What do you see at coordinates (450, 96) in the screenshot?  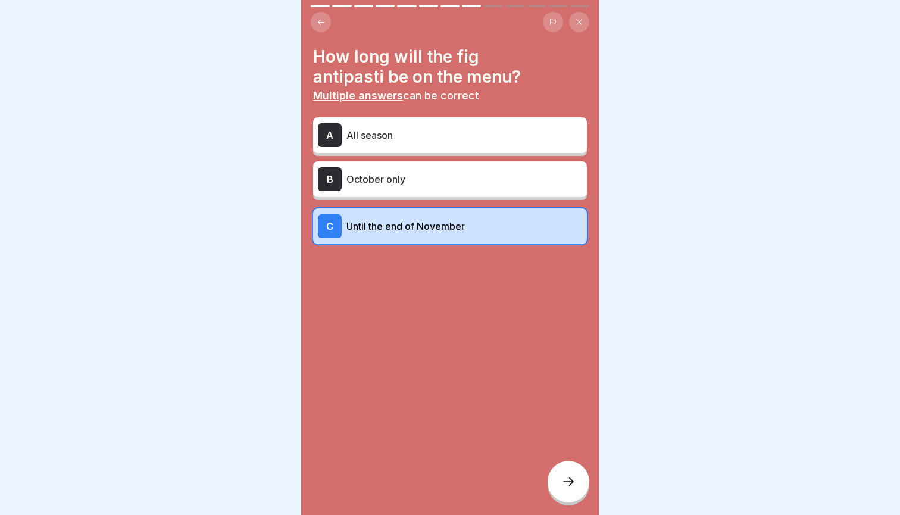 I see `p: can be correct` at bounding box center [450, 96].